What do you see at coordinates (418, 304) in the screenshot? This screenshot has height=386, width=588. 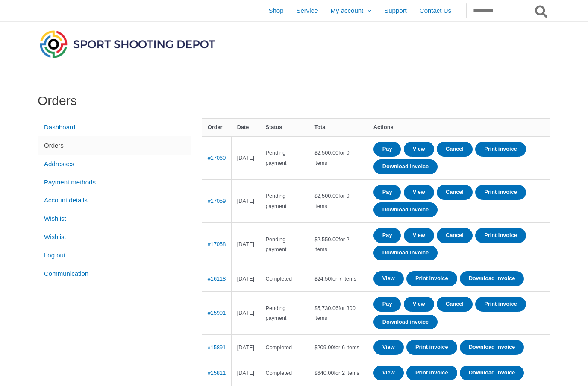 I see `a: View order 15901` at bounding box center [418, 304].